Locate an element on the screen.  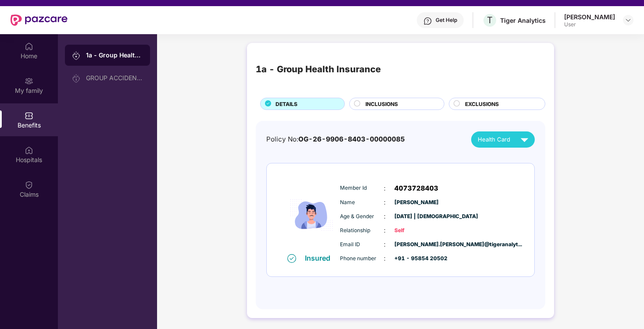
img: svg+xml;base64,PHN2ZyBpZD0iSG9tZSIgeG1sbnM9Imh0dHA6Ly93d3cudzMub3JnLzIwMDAvc3ZnIiB3aWR0aD0iMjAiIG... is located at coordinates (29, 47).